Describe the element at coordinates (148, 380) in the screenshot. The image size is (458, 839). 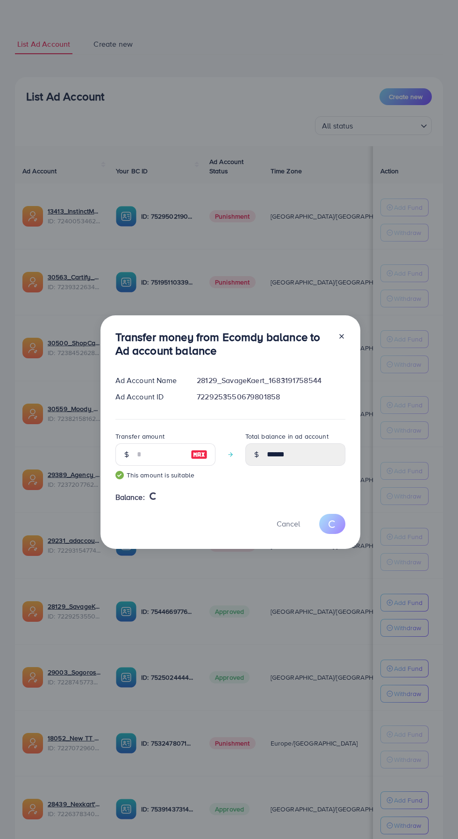
I see `div: Ad Account Name` at that location.